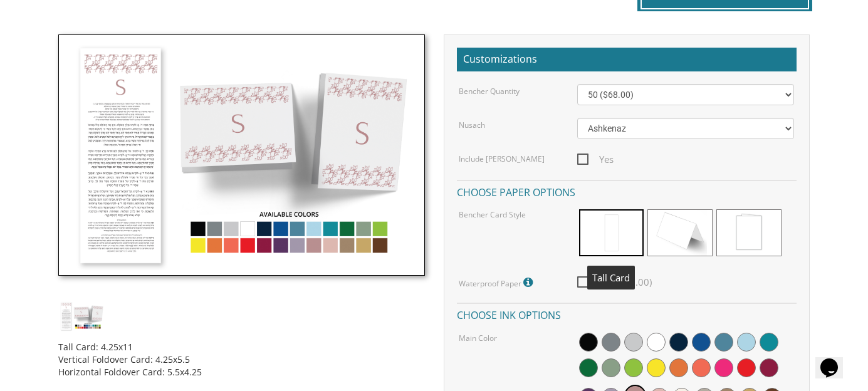 This screenshot has height=391, width=868. Describe the element at coordinates (241, 355) in the screenshot. I see `div: Tall Card: 4.25x11 Vertical Foldover Card: 4.25x5.5 Horizontal Foldover Card: 5.5x4.25` at that location.